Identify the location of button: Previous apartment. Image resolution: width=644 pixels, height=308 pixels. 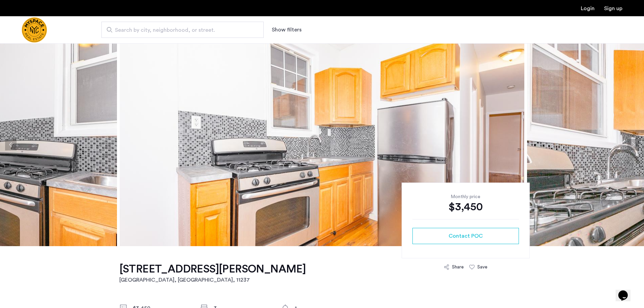
(11, 145).